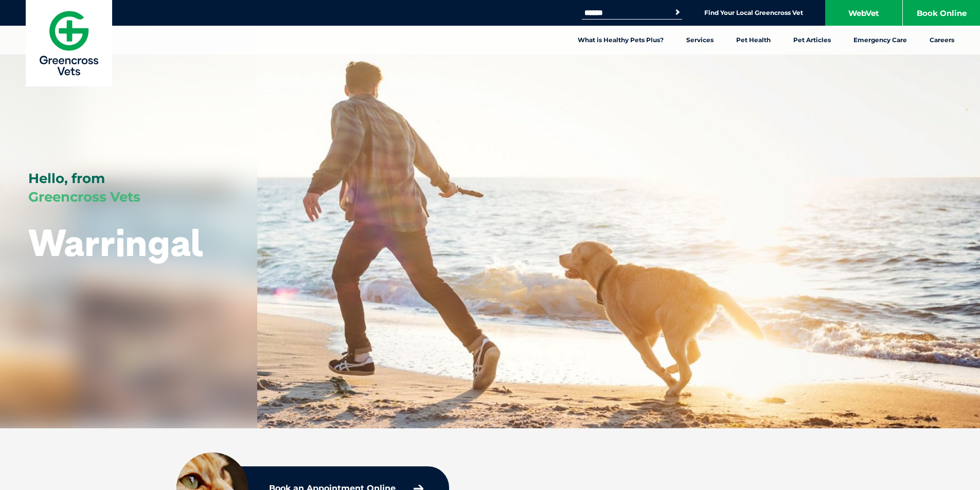  I want to click on a: Emergency Care, so click(880, 40).